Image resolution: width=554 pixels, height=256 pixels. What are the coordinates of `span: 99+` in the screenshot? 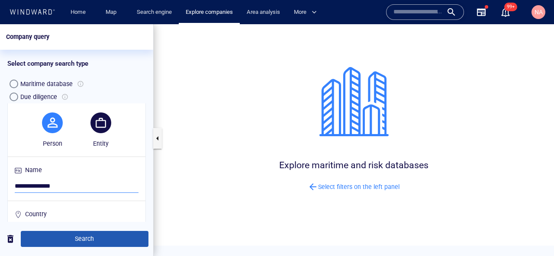 It's located at (510, 7).